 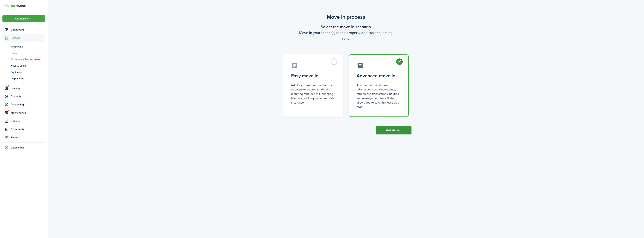 I want to click on span: Keys & Locks, so click(x=28, y=65).